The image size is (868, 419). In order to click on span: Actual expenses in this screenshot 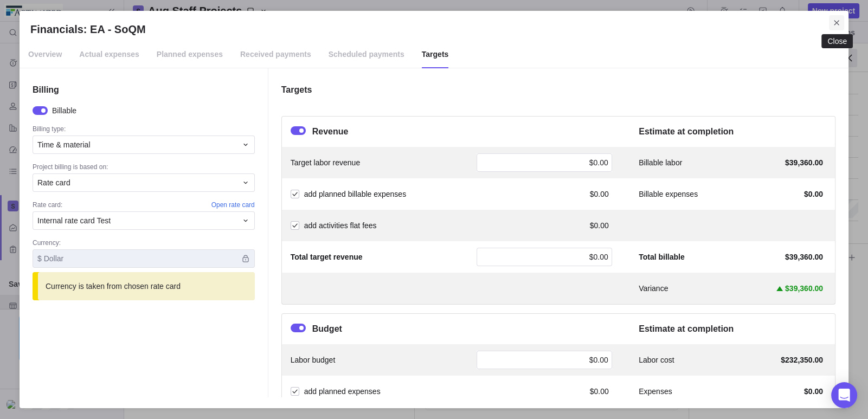, I will do `click(109, 55)`.